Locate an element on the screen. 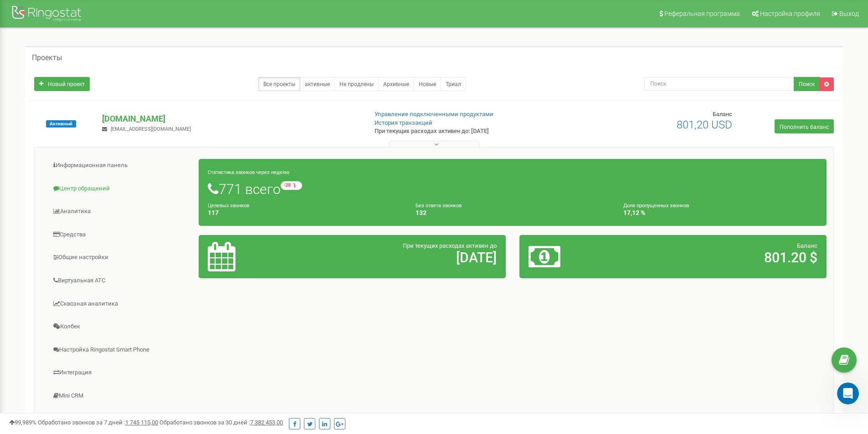  font: 1 745 115,00 is located at coordinates (142, 422).